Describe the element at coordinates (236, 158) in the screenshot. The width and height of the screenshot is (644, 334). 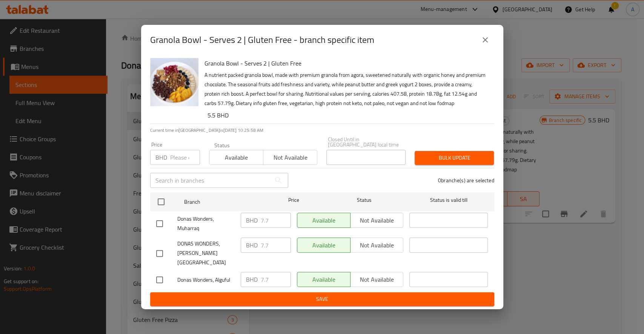
I see `span: Available` at that location.